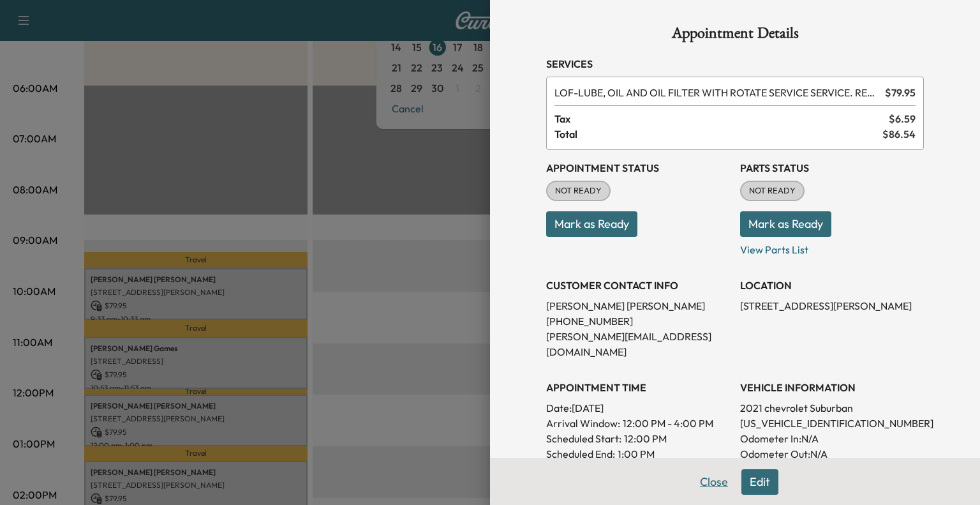 This screenshot has height=505, width=980. What do you see at coordinates (902, 118) in the screenshot?
I see `span: $ 6.59` at bounding box center [902, 118].